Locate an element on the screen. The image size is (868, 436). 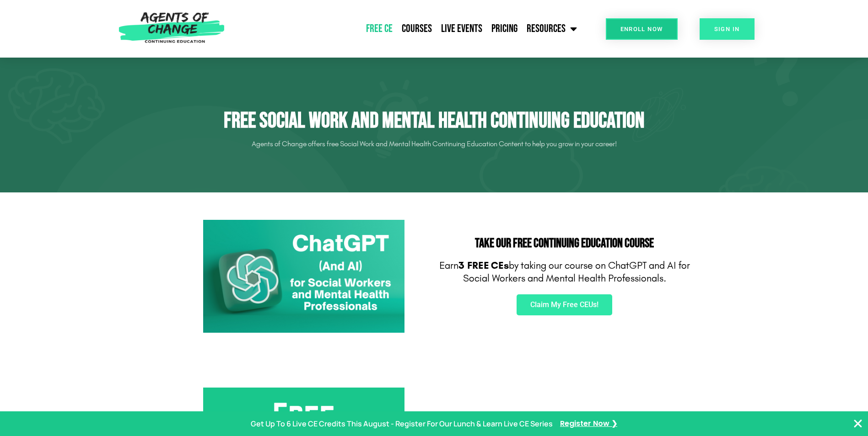
button: Close Banner is located at coordinates (858, 424).